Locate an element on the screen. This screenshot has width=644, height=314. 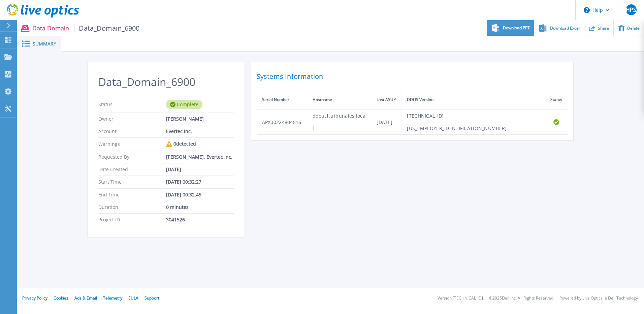
a: Ads & Email is located at coordinates (86, 298).